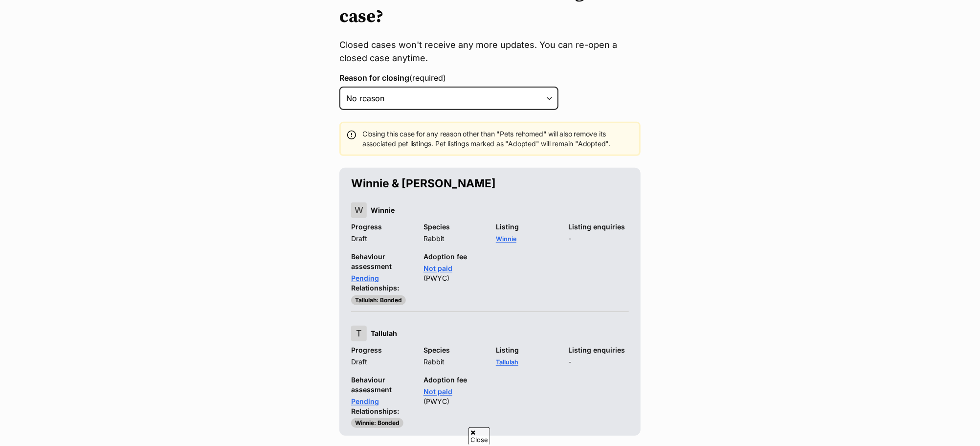 The height and width of the screenshot is (446, 980). What do you see at coordinates (490, 78) in the screenshot?
I see `label: Reason for closing` at bounding box center [490, 78].